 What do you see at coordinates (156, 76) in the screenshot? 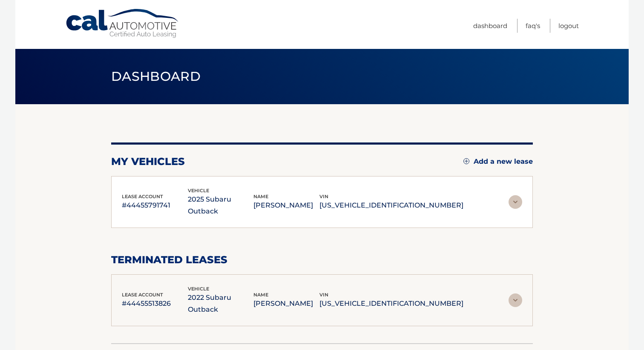
I see `span: Dashboard` at bounding box center [156, 76].